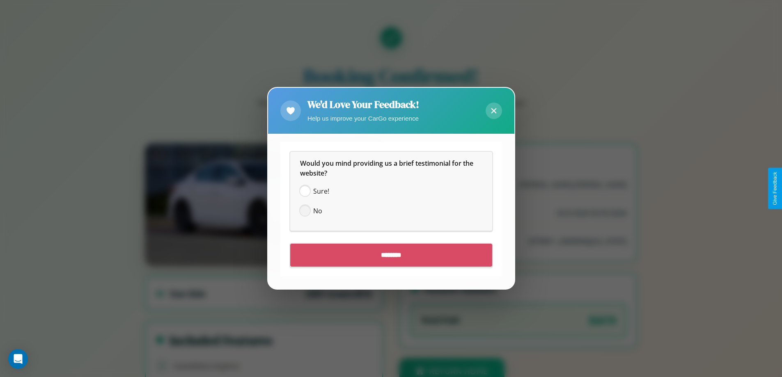 Image resolution: width=782 pixels, height=377 pixels. What do you see at coordinates (388, 169) in the screenshot?
I see `span: Would you mind providing us a brief testimonial for the website?` at bounding box center [388, 169].